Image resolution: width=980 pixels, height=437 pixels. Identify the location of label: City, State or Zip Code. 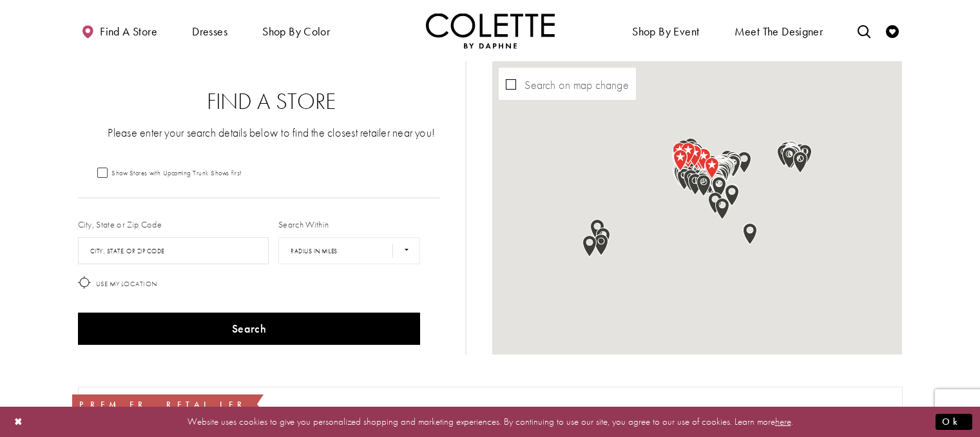
(120, 225).